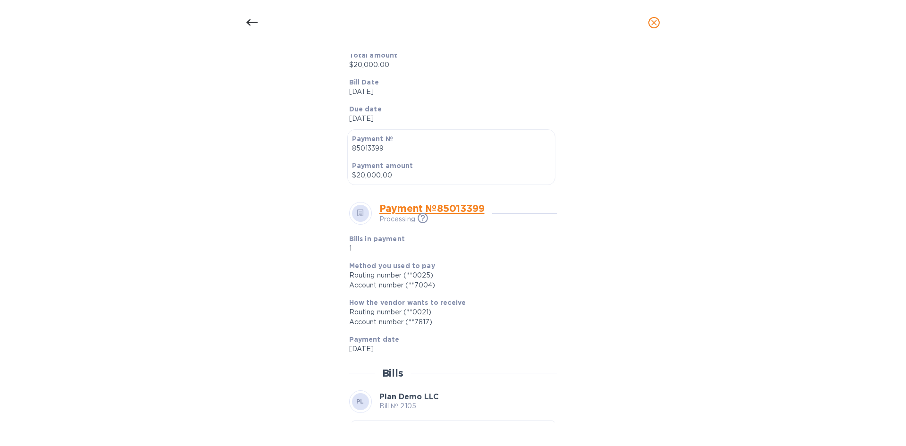 Image resolution: width=906 pixels, height=446 pixels. Describe the element at coordinates (416, 248) in the screenshot. I see `p: 1` at that location.